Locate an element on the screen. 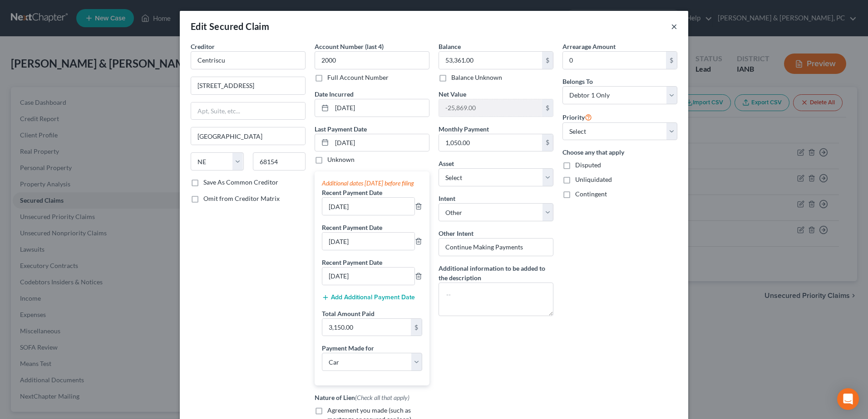 The height and width of the screenshot is (419, 868). span: (Check all that apply) is located at coordinates (382, 397).